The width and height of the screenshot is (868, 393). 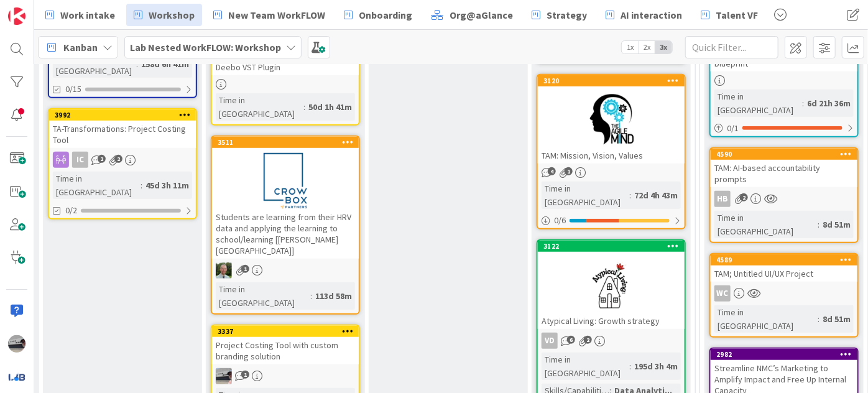 I want to click on a: Strategy, so click(x=559, y=15).